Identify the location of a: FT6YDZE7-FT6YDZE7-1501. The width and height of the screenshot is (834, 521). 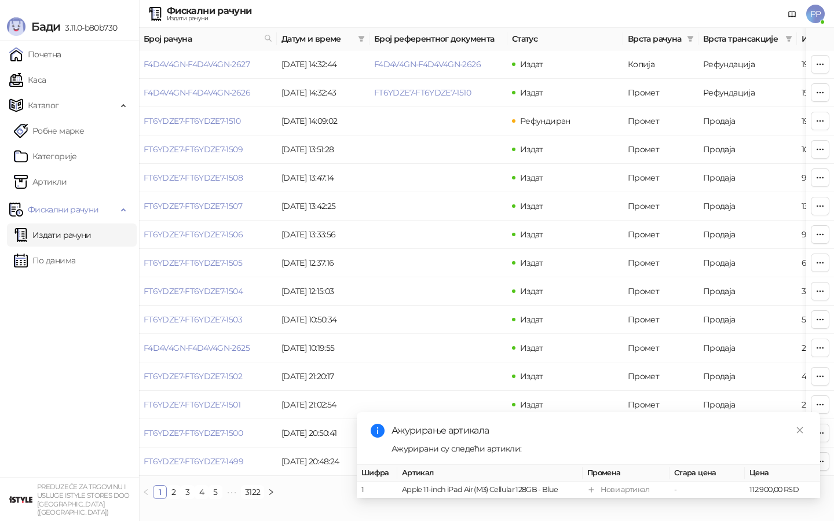
(192, 405).